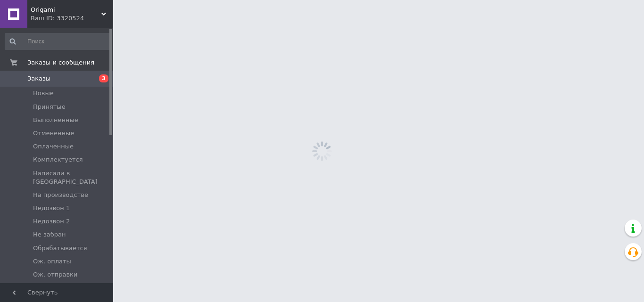 The width and height of the screenshot is (644, 302). What do you see at coordinates (57, 160) in the screenshot?
I see `span: Комплектуется` at bounding box center [57, 160].